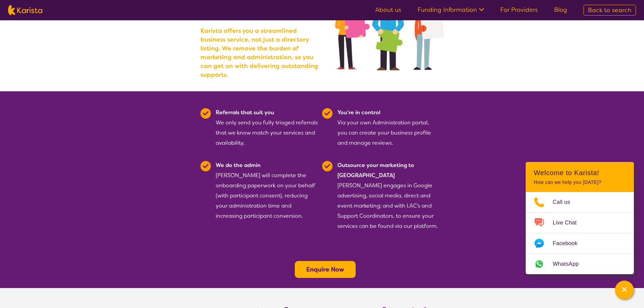 The height and width of the screenshot is (308, 644). What do you see at coordinates (388, 10) in the screenshot?
I see `a: About us` at bounding box center [388, 10].